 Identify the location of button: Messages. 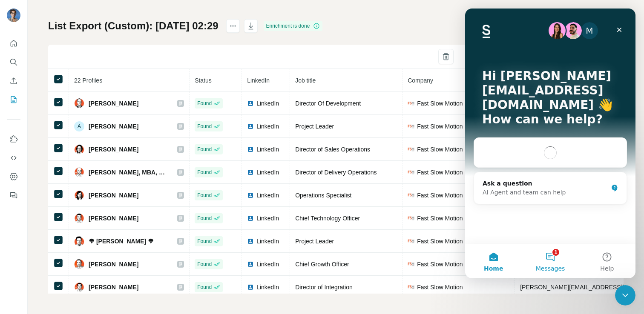
(85, 253).